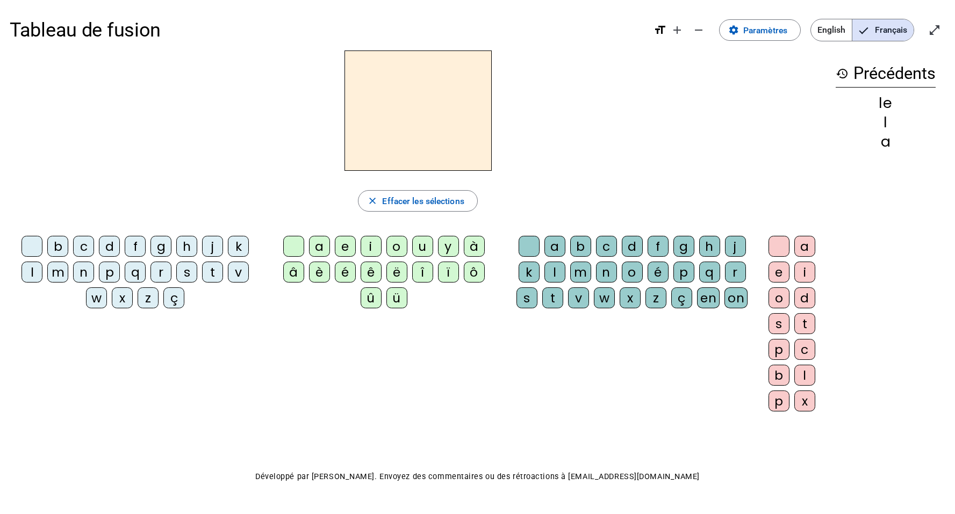 This screenshot has height=514, width=955. What do you see at coordinates (698, 30) in the screenshot?
I see `button: Diminuer la taille de la police` at bounding box center [698, 30].